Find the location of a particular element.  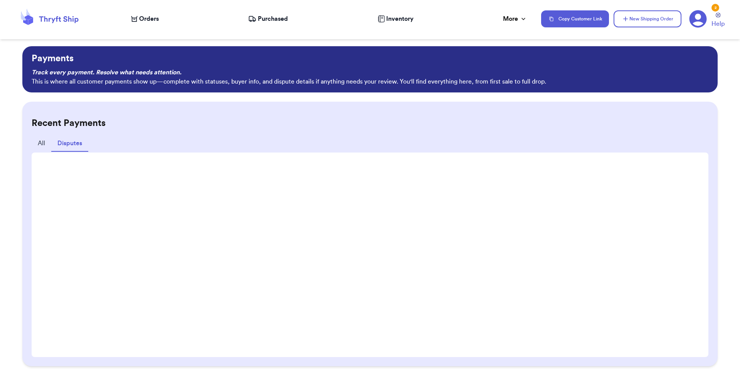

span: Inventory is located at coordinates (400, 19).